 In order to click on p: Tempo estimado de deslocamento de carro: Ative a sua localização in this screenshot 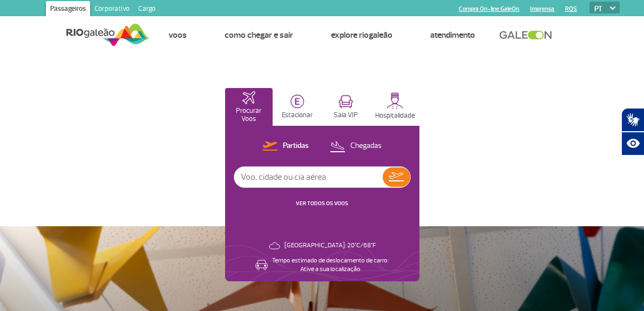, I will do `click(330, 265)`.